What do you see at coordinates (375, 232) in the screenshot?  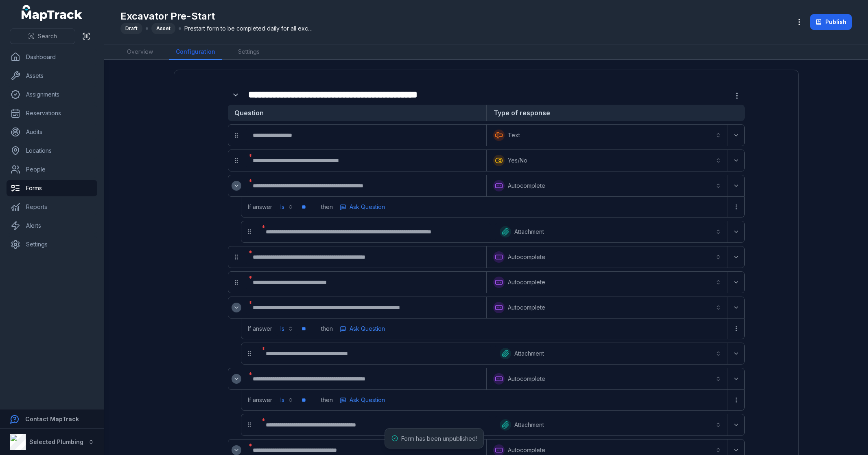 I see `div: :r16:-form-item-label` at bounding box center [375, 232].